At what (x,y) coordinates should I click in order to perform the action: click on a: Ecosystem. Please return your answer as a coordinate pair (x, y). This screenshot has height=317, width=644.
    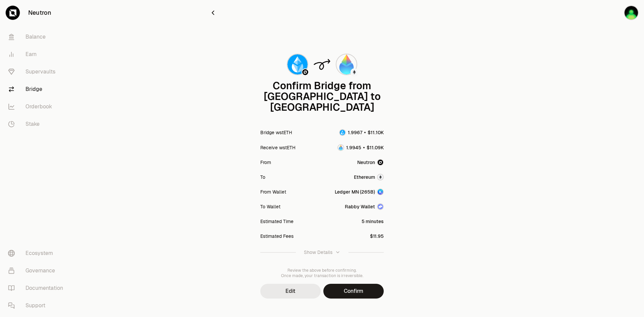
    Looking at the image, I should click on (37, 253).